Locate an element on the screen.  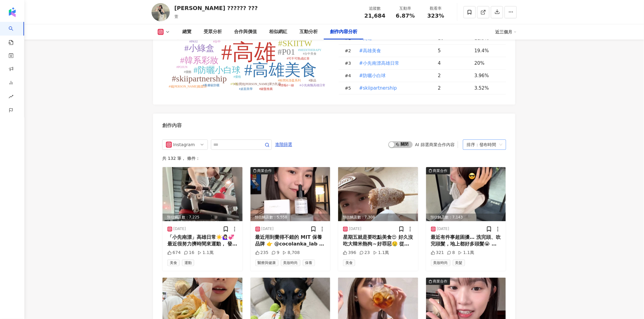
div: 3.52% is located at coordinates (487, 88).